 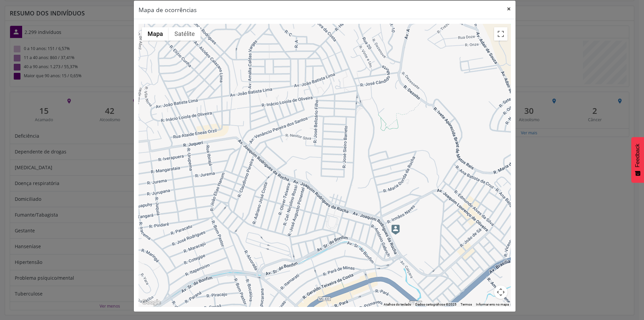 What do you see at coordinates (436, 304) in the screenshot?
I see `span: Dados cartográficos ©2025` at bounding box center [436, 304].